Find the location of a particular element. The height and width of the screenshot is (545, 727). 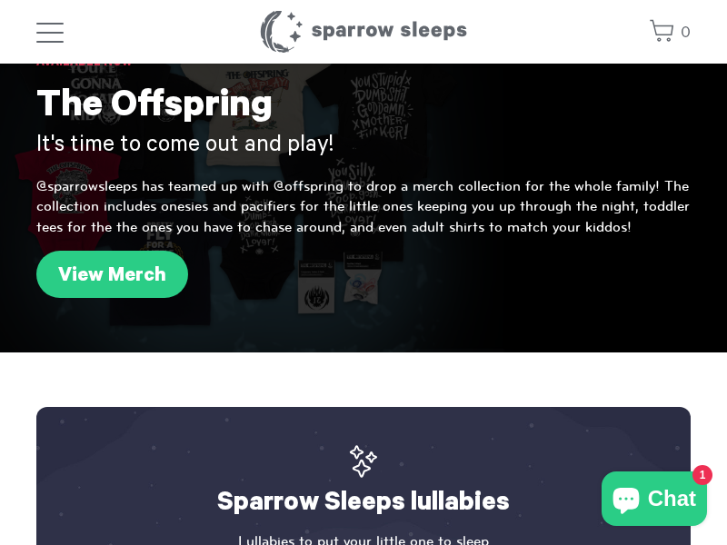

h1: Sparrow Sleeps is located at coordinates (363, 32).